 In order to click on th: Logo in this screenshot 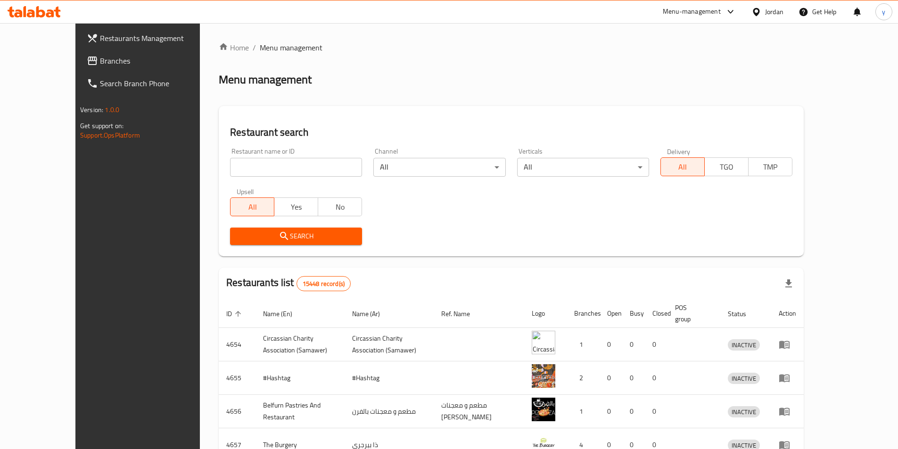, I will do `click(546, 314)`.